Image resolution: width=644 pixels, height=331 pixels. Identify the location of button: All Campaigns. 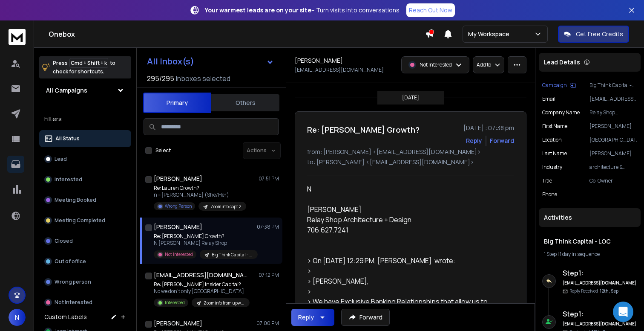
(85, 90).